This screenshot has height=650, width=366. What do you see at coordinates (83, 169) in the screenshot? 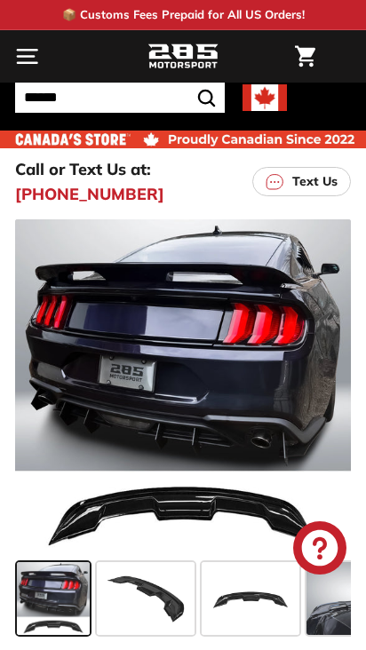
I see `p: Call or Text Us at:` at bounding box center [83, 169].